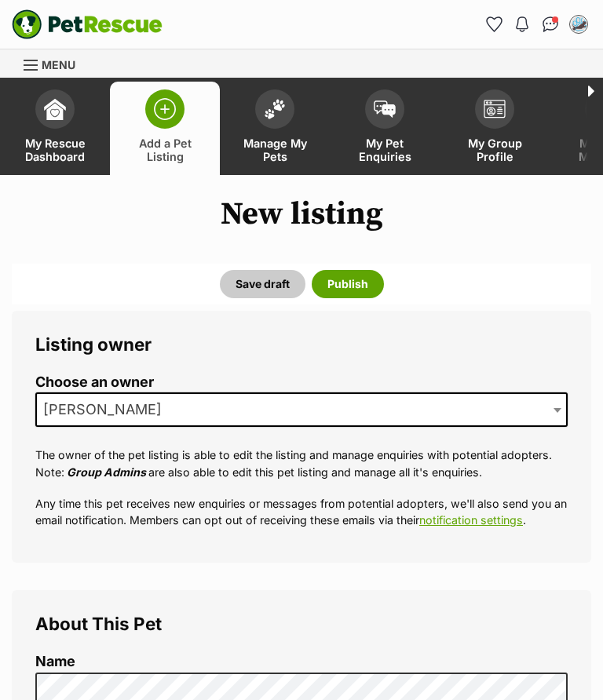  What do you see at coordinates (579, 24) in the screenshot?
I see `img: Lindy Vickers profile pic` at bounding box center [579, 24].